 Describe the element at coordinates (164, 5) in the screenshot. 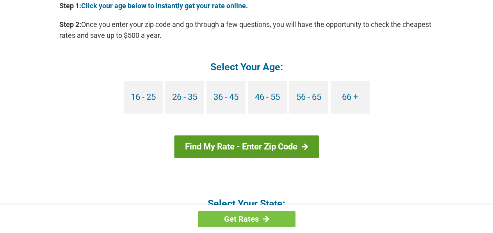

I see `a: Click your age below to instantly get your rate online.` at that location.